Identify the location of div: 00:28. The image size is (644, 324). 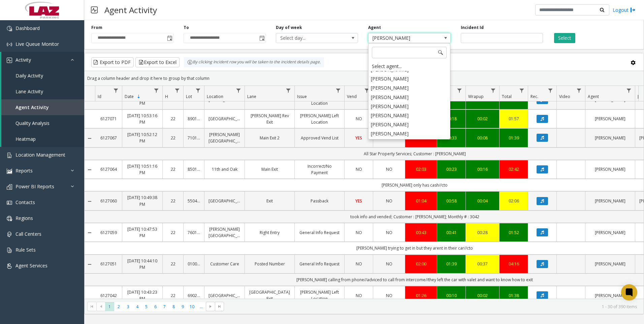
(482, 232).